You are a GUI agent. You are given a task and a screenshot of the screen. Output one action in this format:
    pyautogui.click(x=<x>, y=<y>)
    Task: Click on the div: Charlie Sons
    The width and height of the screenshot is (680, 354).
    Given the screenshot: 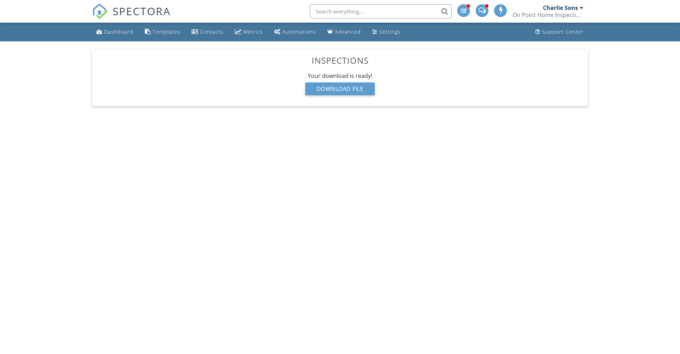 What is the action you would take?
    pyautogui.click(x=560, y=8)
    